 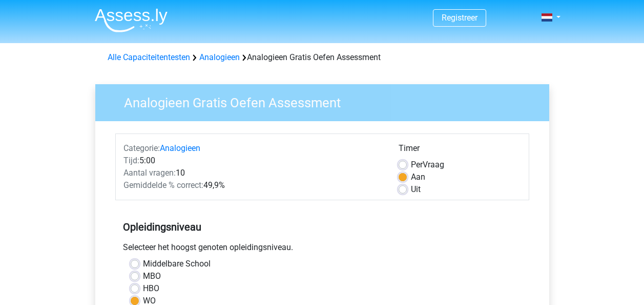 I want to click on label: MBO, so click(x=152, y=276).